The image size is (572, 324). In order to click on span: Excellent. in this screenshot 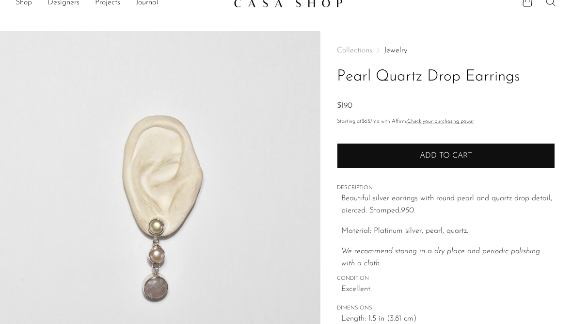, I will do `click(448, 290)`.